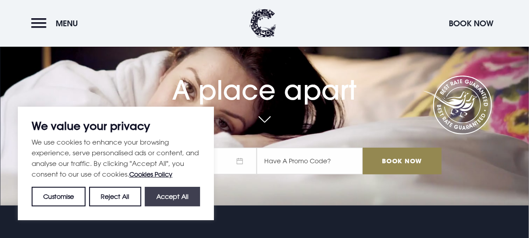 The image size is (529, 238). Describe the element at coordinates (214, 161) in the screenshot. I see `span: Check Out` at that location.